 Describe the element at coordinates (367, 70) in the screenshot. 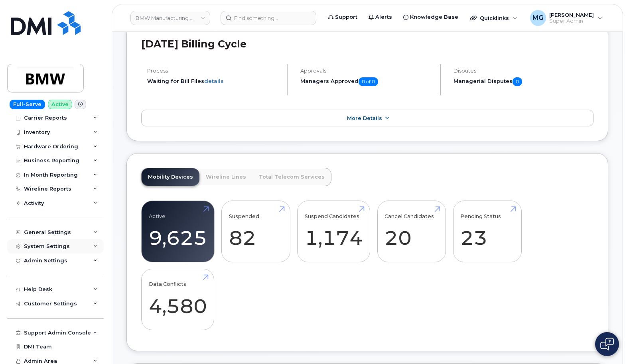

I see `h4: Approvals` at that location.